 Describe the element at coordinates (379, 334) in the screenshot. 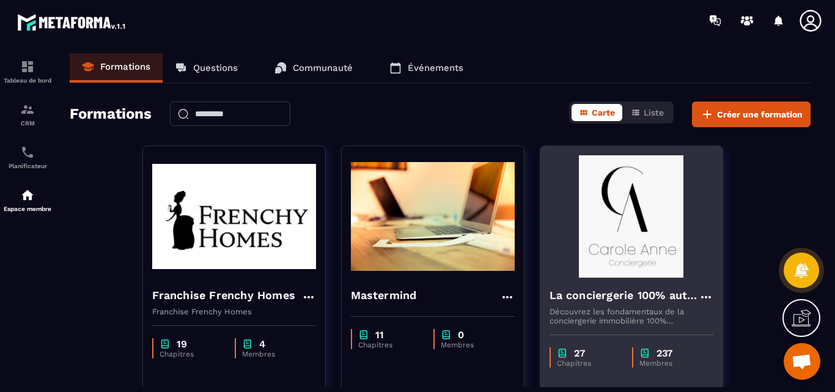

I see `p: 11` at that location.